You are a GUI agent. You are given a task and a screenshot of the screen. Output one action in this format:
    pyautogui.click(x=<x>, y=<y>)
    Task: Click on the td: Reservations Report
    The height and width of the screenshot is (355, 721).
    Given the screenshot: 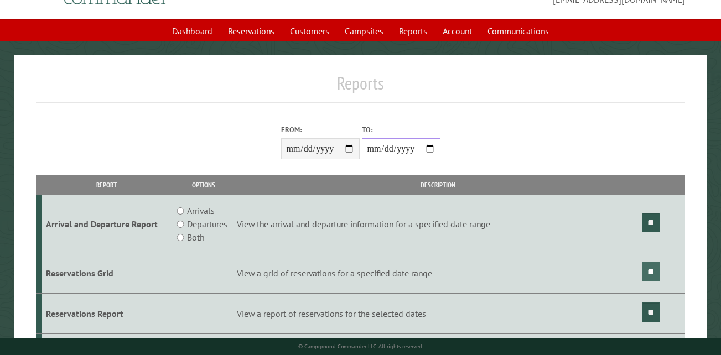 What is the action you would take?
    pyautogui.click(x=107, y=313)
    